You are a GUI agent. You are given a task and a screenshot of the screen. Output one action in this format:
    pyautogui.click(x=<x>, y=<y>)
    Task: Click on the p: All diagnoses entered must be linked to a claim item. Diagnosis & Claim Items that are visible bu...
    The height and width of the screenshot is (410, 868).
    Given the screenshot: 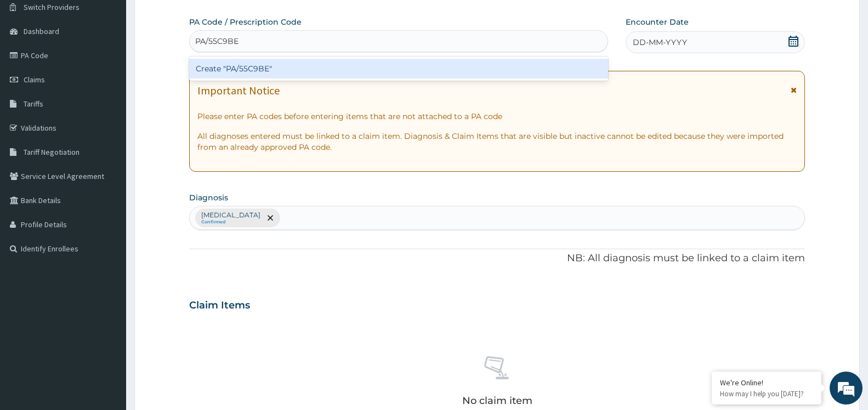 What is the action you would take?
    pyautogui.click(x=497, y=142)
    